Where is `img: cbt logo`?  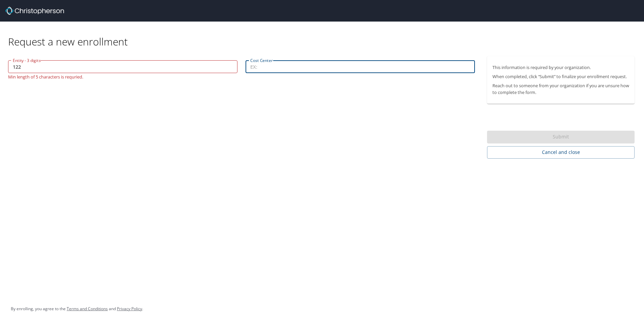
img: cbt logo is located at coordinates (35, 11).